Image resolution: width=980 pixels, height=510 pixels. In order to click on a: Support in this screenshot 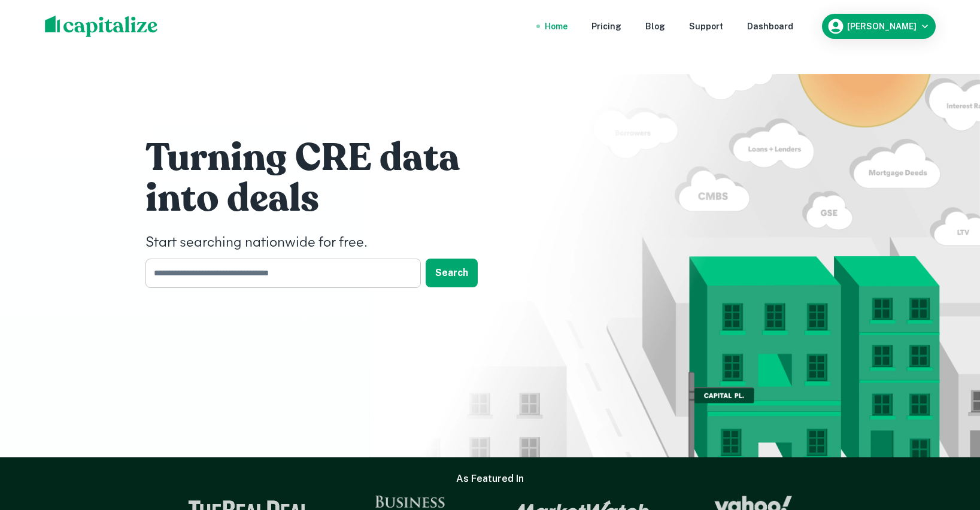, I will do `click(705, 26)`.